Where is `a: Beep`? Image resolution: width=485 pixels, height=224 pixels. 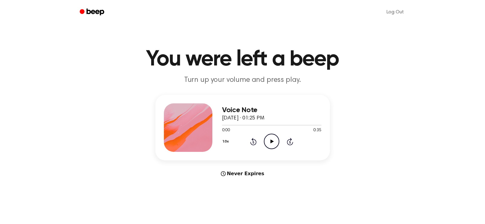
a: Beep is located at coordinates (92, 12).